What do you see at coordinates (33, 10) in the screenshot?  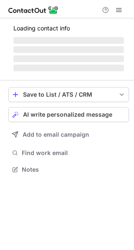 I see `img: ContactOut v5.3.10` at bounding box center [33, 10].